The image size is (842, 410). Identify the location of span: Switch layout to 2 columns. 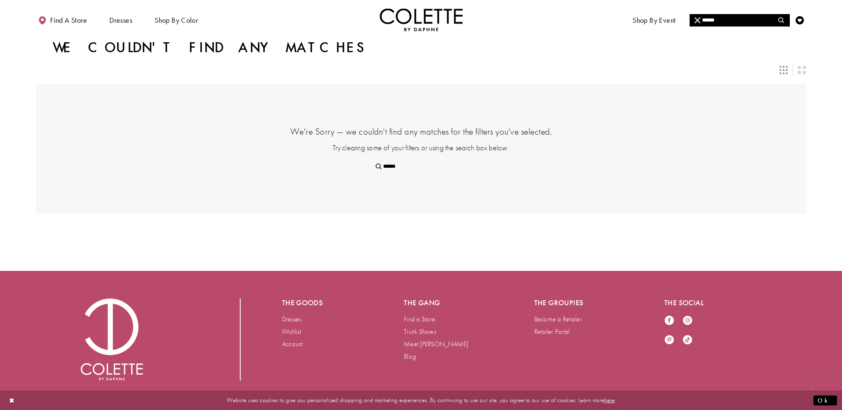
(801, 70).